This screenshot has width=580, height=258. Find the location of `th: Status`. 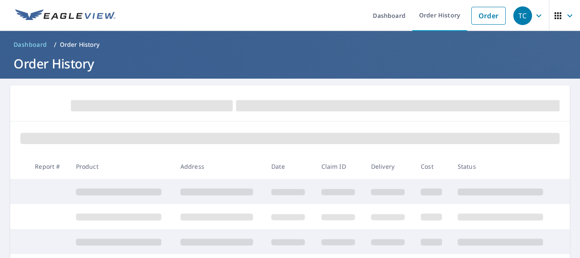

th: Status is located at coordinates (503, 166).